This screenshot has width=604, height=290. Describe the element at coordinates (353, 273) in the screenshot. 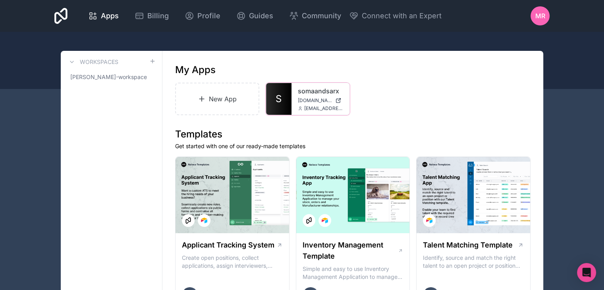

I see `p: Simple and easy to use Inventory Management Application to manage your stock, orders and Manufact...` at that location.